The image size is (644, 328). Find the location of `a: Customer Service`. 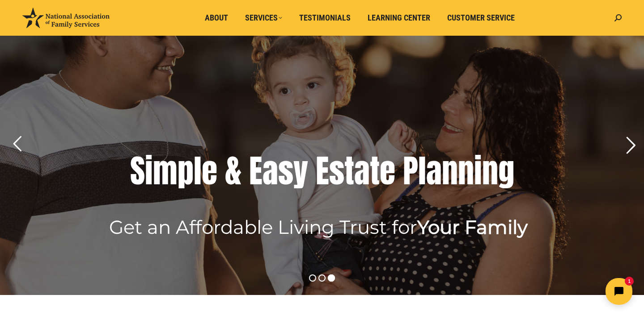

a: Customer Service is located at coordinates (481, 18).